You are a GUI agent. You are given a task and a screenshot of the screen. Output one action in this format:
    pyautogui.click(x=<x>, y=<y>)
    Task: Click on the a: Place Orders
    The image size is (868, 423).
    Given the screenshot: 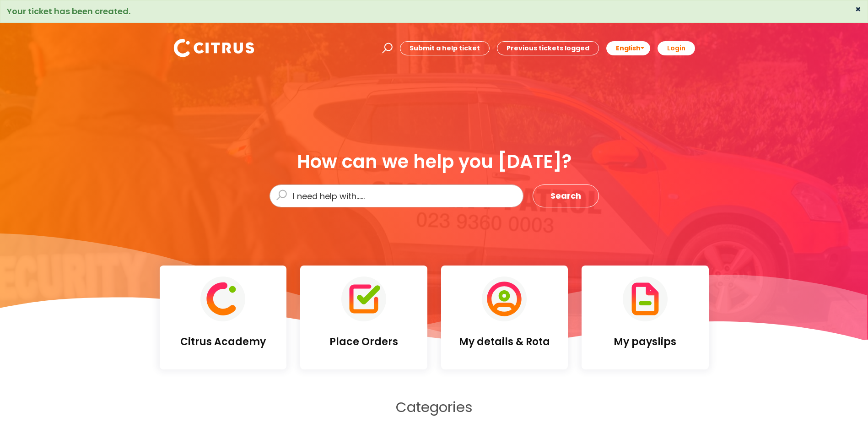 What is the action you would take?
    pyautogui.click(x=364, y=317)
    